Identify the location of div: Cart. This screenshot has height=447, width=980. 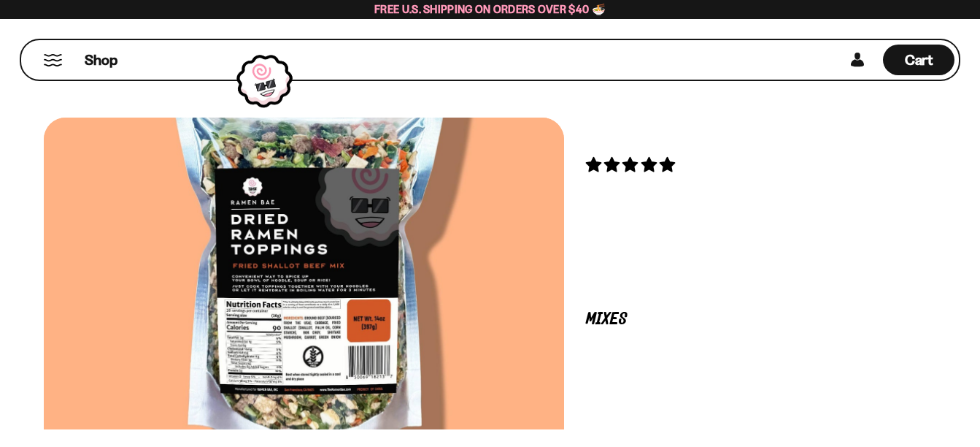
(919, 60).